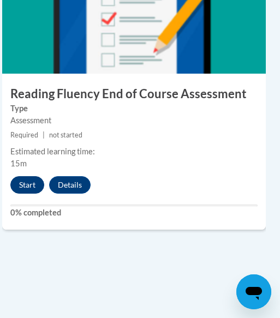 This screenshot has height=318, width=280. What do you see at coordinates (27, 185) in the screenshot?
I see `button: Start` at bounding box center [27, 185].